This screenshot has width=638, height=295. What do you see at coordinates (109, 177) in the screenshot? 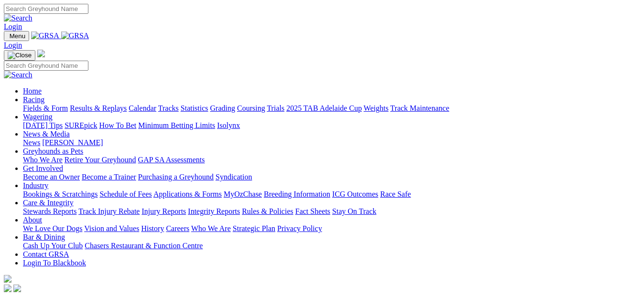
I see `a: Become a Trainer` at bounding box center [109, 177].